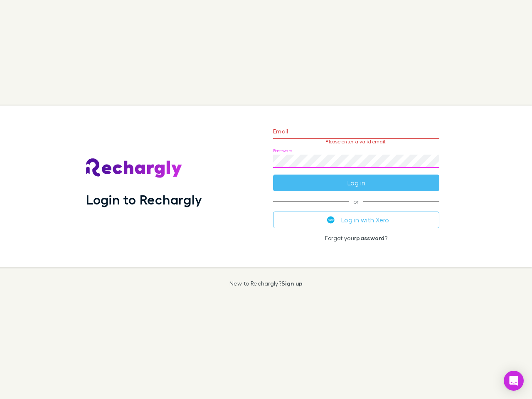 This screenshot has height=399, width=532. Describe the element at coordinates (283, 151) in the screenshot. I see `label: Password` at that location.